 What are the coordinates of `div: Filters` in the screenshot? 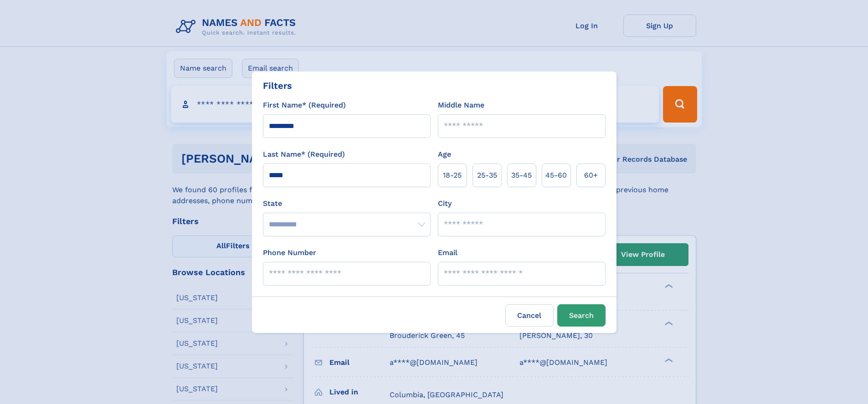 It's located at (278, 86).